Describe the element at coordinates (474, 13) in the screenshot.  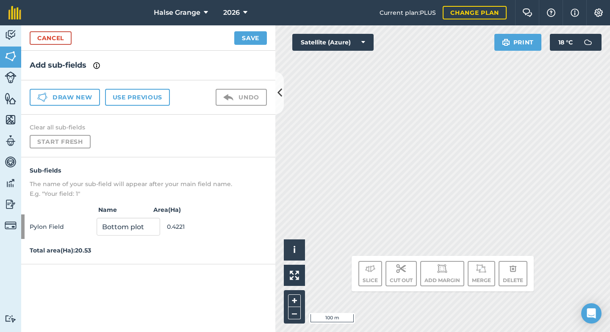
I see `a: Change plan` at that location.